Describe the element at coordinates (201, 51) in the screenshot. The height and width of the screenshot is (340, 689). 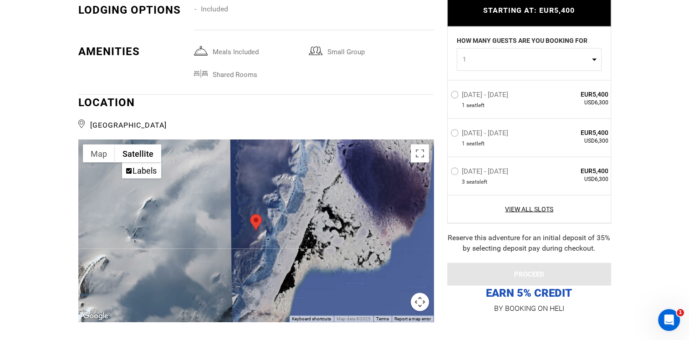
I see `img: mealsincluded.svg` at that location.